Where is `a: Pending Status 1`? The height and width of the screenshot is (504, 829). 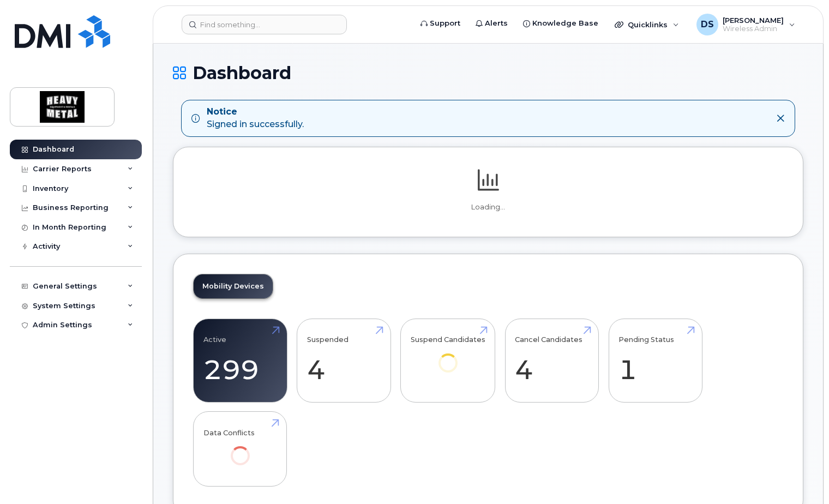
a: Pending Status 1 is located at coordinates (655, 360).